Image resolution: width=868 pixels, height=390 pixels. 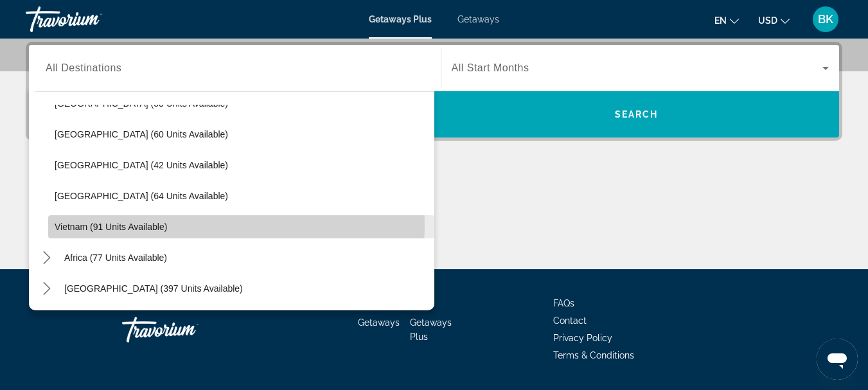 I want to click on a: Travorium, so click(x=90, y=19).